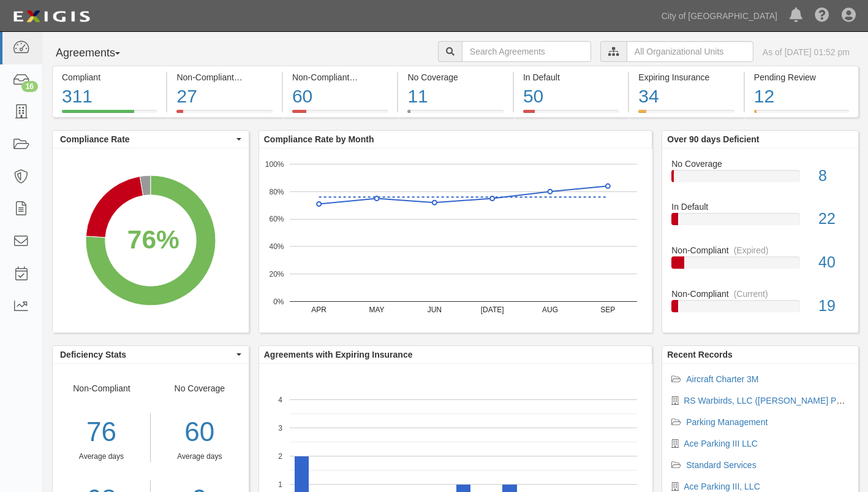 This screenshot has width=868, height=492. What do you see at coordinates (109, 77) in the screenshot?
I see `div: Compliant` at bounding box center [109, 77].